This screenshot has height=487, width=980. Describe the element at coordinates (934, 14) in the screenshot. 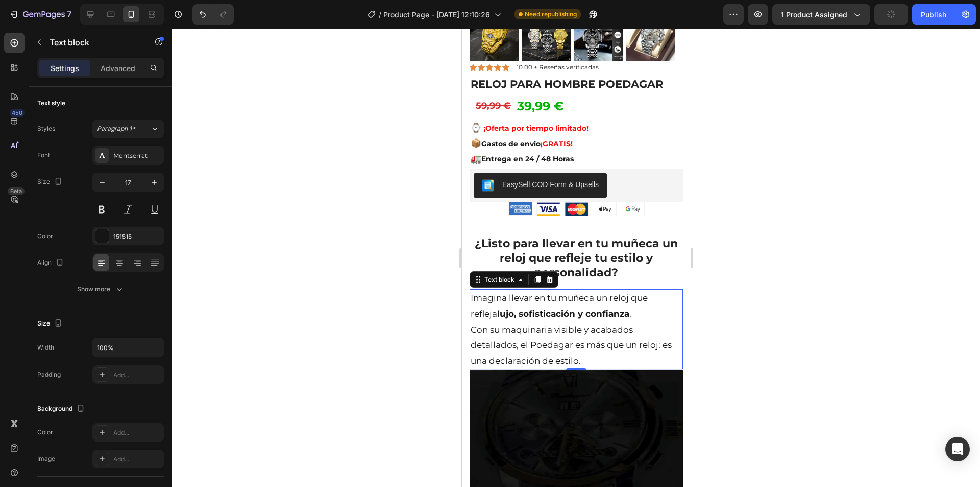

I see `button: Publish` at that location.